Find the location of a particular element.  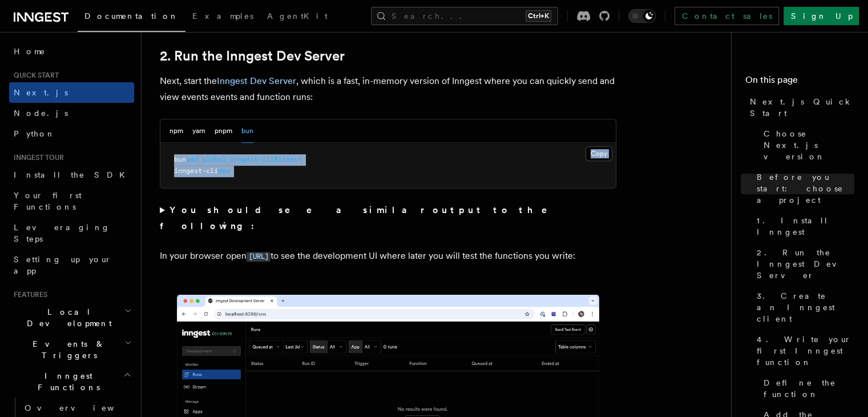

span: inngest-cli@latest is located at coordinates (266, 159).